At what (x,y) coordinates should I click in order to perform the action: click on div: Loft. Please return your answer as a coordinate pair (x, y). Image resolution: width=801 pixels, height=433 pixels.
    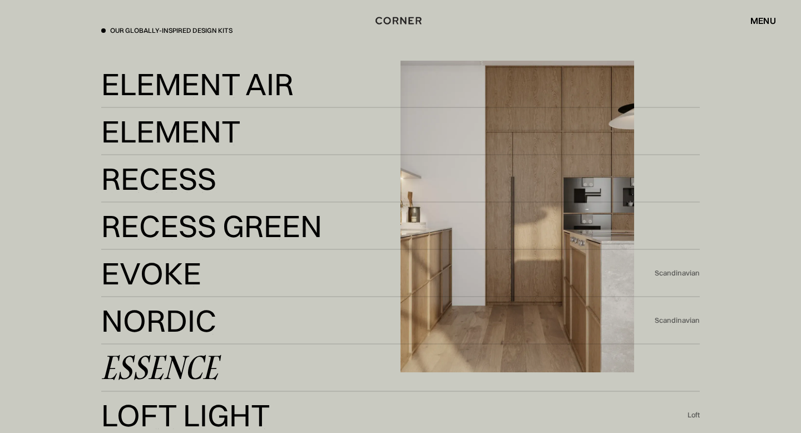
    Looking at the image, I should click on (693, 415).